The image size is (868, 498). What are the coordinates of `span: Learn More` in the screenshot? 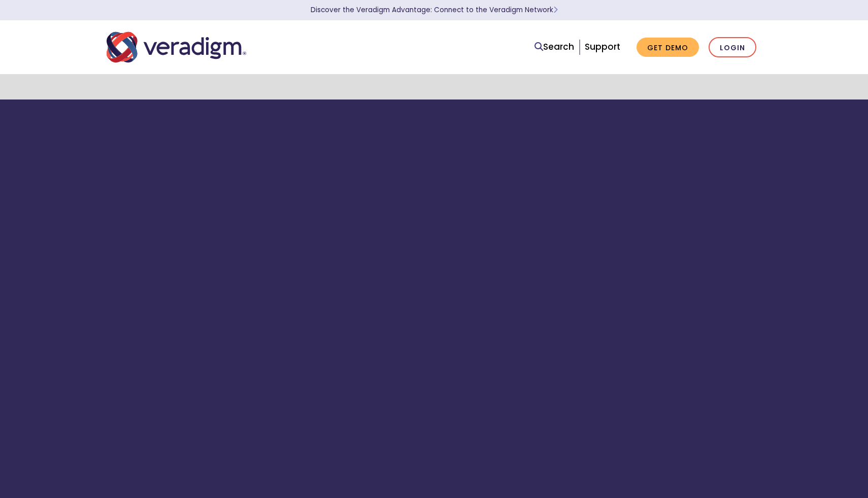 It's located at (556, 10).